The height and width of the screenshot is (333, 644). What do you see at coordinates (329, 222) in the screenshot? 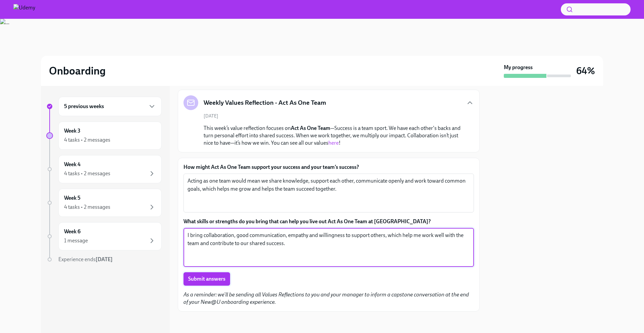
I see `label: What skills or strengths do you bring that can help you live out Act As One Team at [GEOGRAPHIC_D...` at bounding box center [329, 222].